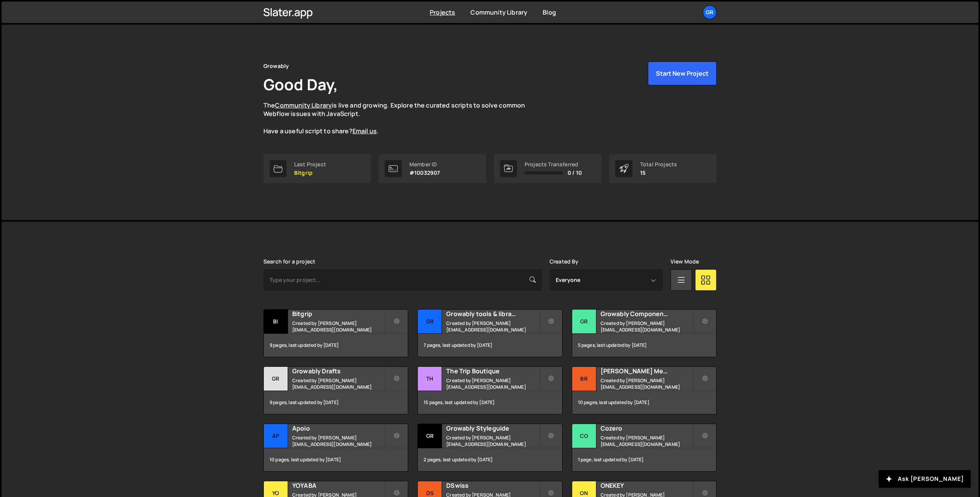 The height and width of the screenshot is (497, 980). I want to click on label: View Mode, so click(685, 261).